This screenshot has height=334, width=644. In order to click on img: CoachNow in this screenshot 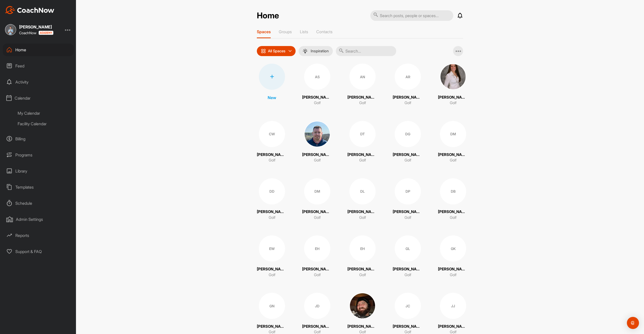, I will do `click(30, 10)`.